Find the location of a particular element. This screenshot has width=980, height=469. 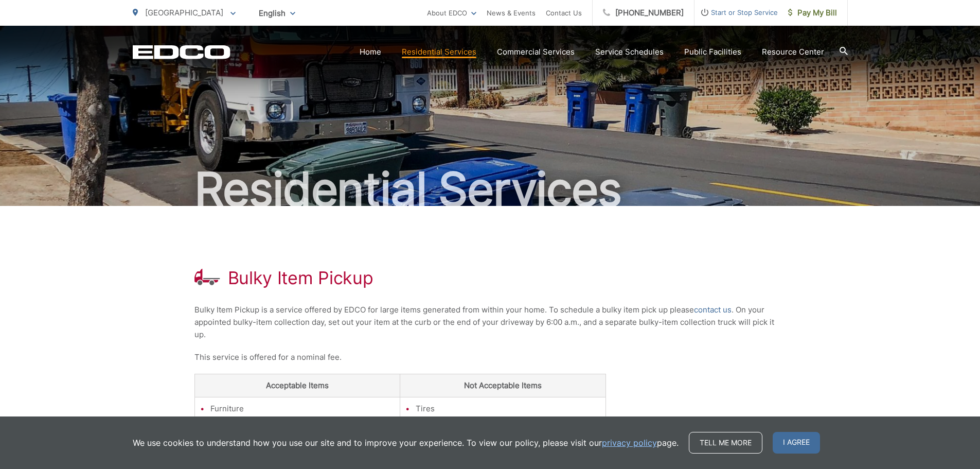

a: contact us is located at coordinates (713, 310).